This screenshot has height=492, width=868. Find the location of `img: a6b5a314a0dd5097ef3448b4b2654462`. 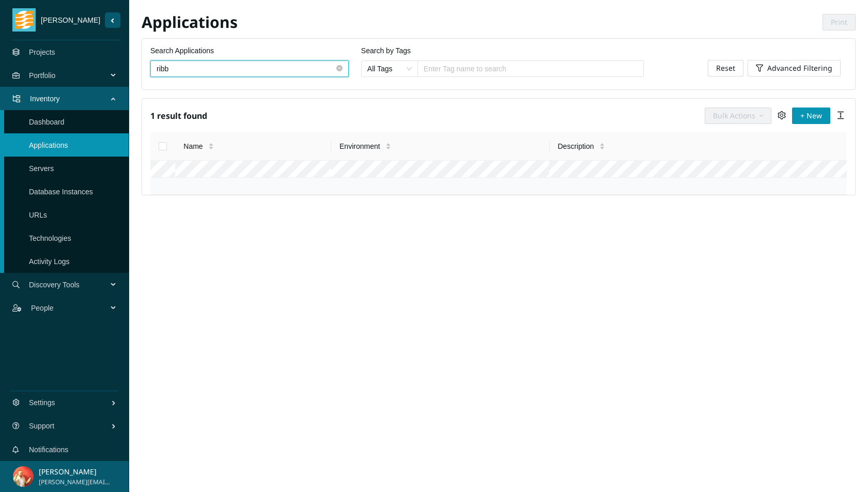

img: a6b5a314a0dd5097ef3448b4b2654462 is located at coordinates (24, 477).